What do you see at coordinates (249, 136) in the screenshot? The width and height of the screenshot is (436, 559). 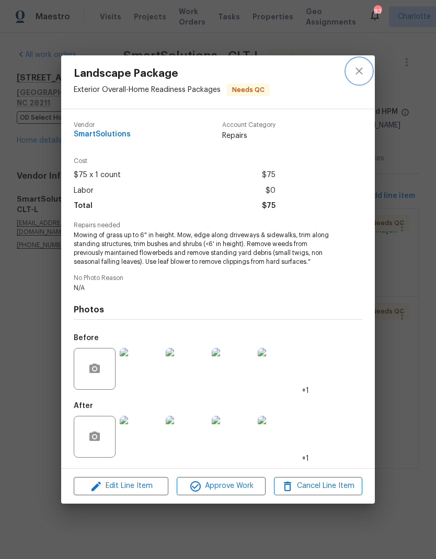 I see `span: Repairs` at bounding box center [249, 136].